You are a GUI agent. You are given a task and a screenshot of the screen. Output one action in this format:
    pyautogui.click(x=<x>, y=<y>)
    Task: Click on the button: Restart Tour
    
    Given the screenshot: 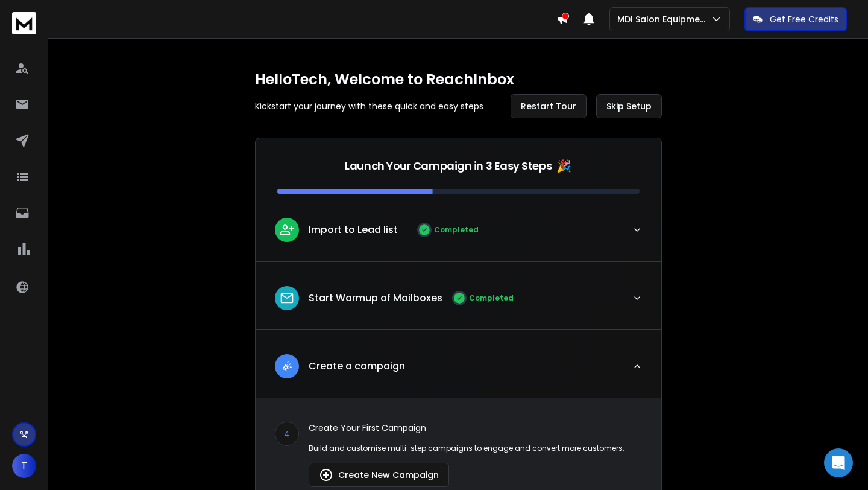 What is the action you would take?
    pyautogui.click(x=549, y=107)
    